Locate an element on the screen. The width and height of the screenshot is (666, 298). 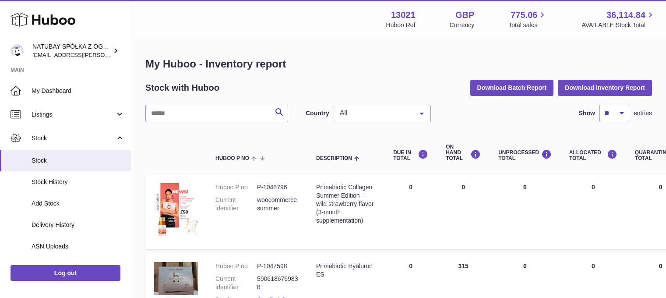
a: 36,114.84 AVAILABLE Stock Total is located at coordinates (619, 19).